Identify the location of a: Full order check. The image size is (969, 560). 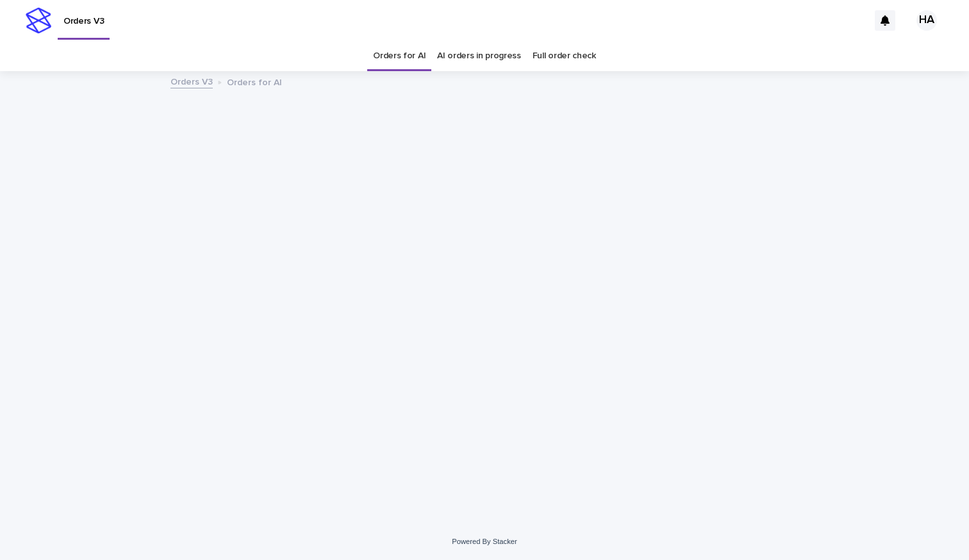
(564, 56).